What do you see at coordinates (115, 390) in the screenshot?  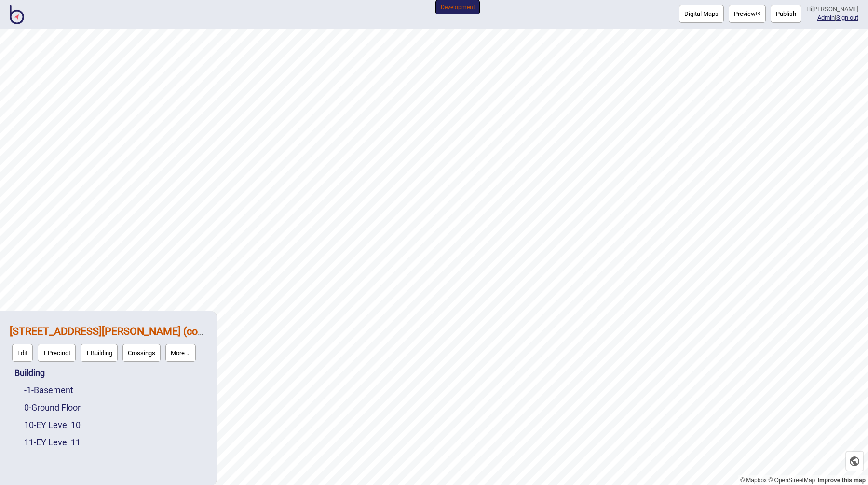 I see `div: Basement` at bounding box center [115, 390].